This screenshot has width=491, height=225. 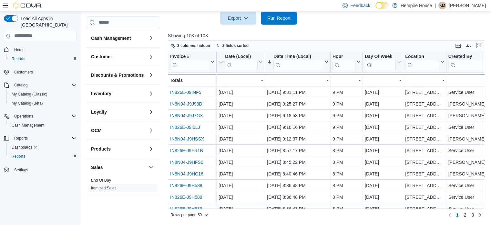 I want to click on button: Date (Local), so click(x=241, y=61).